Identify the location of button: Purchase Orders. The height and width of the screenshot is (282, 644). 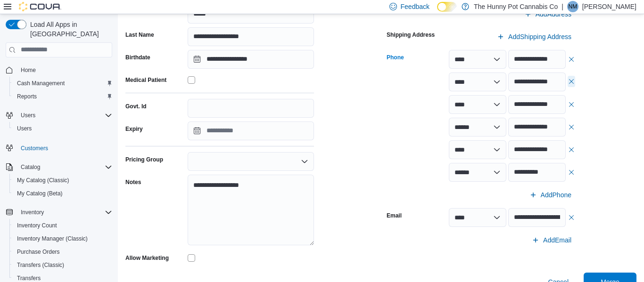
(63, 252).